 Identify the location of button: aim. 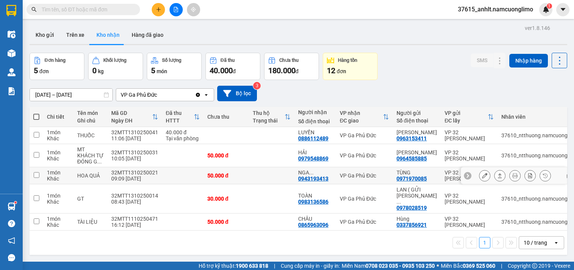
(194, 9).